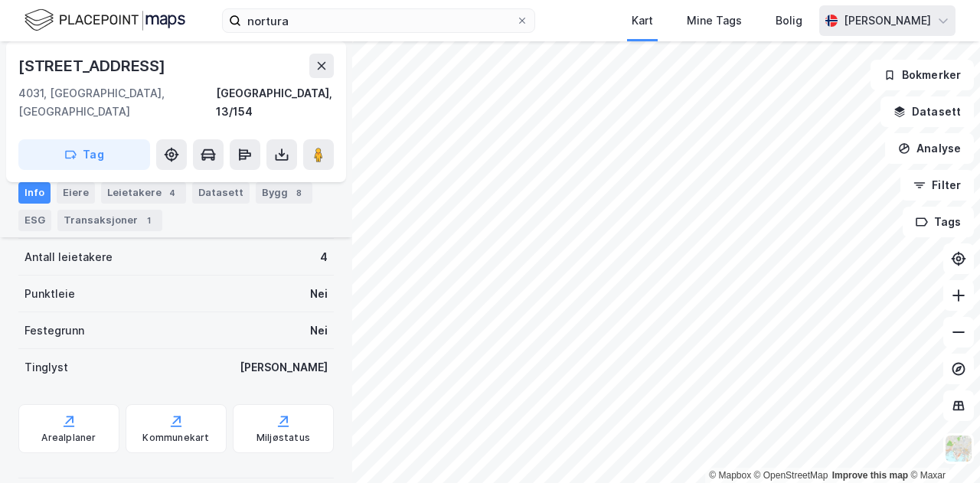 This screenshot has height=483, width=980. I want to click on button: Datasett, so click(927, 112).